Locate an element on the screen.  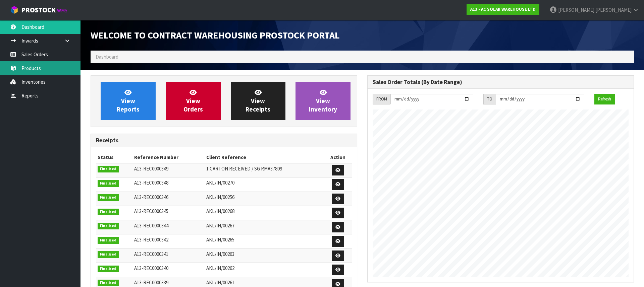
span: View Orders is located at coordinates (193, 101).